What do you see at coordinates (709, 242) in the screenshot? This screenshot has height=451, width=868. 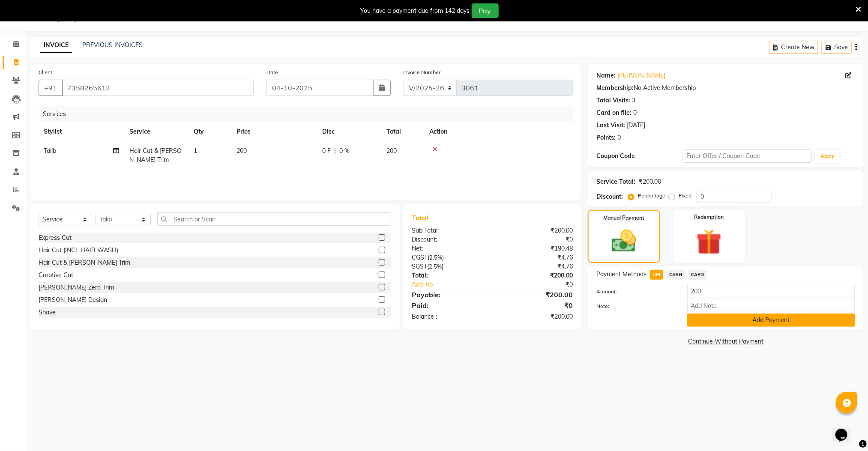 I see `img: _gift.svg` at bounding box center [709, 242].